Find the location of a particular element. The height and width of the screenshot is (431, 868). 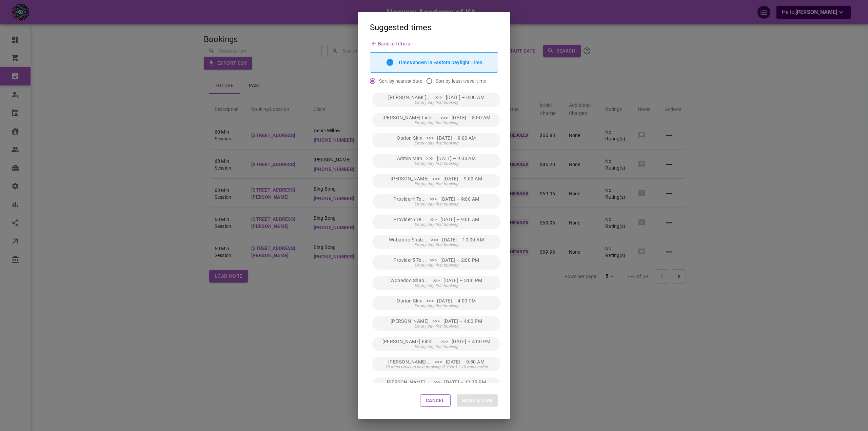

button: Cancel is located at coordinates (436, 400).